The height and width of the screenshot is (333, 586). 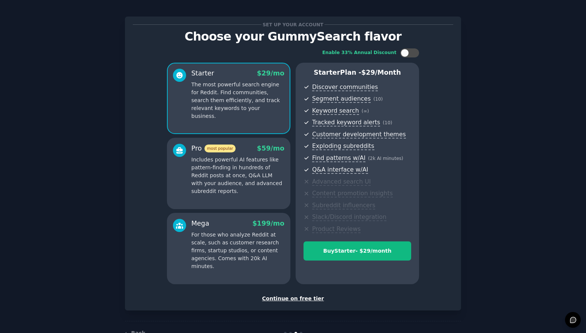 I want to click on span: ( 2k AI minutes ), so click(x=386, y=158).